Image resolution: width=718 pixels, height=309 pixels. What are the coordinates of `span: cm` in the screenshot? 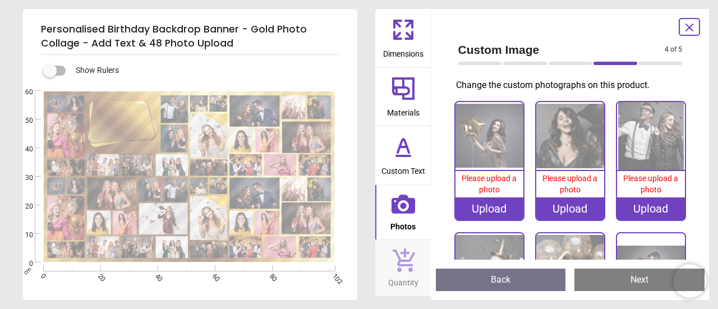 It's located at (27, 271).